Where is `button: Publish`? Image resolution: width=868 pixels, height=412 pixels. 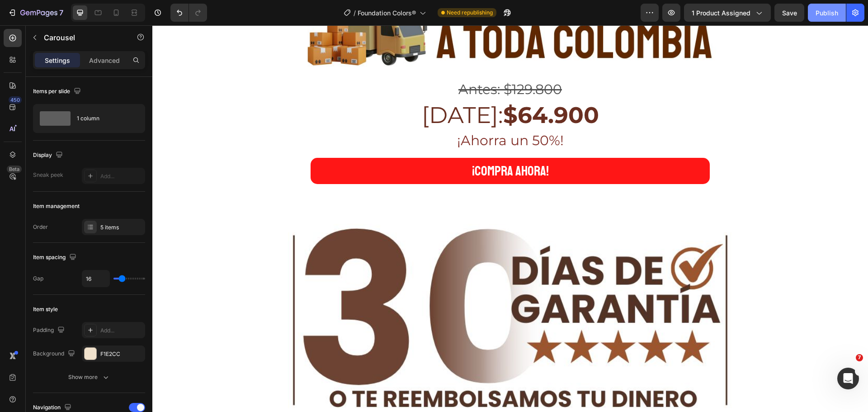 button: Publish is located at coordinates (827, 13).